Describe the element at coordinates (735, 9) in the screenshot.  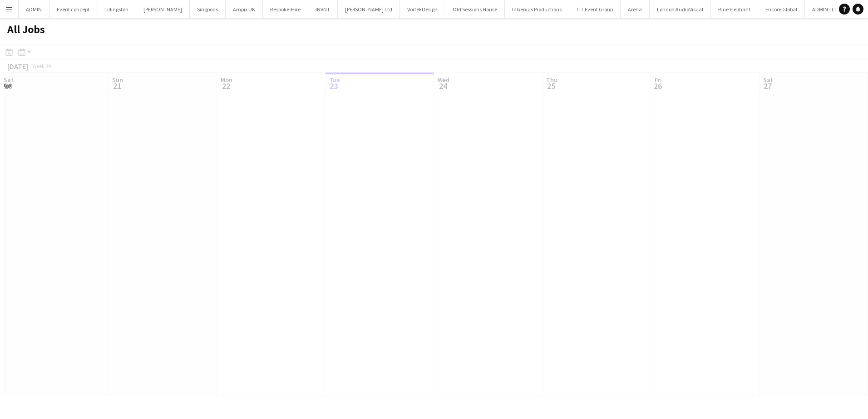
I see `button: Blue Elephant` at that location.